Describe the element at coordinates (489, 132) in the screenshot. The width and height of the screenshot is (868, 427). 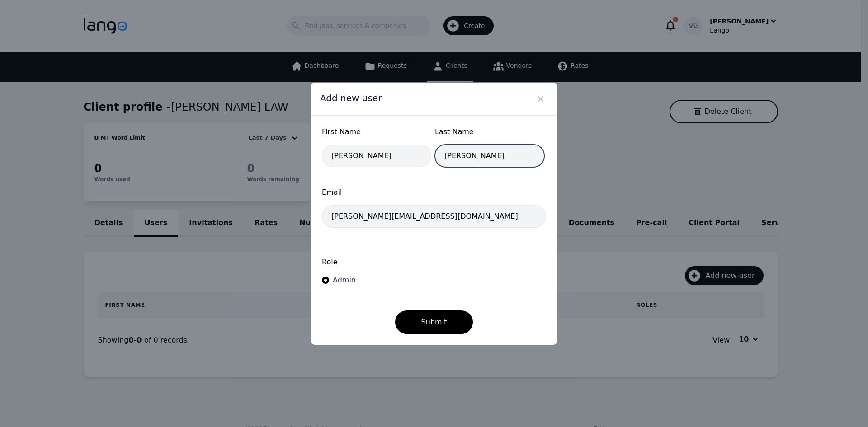
I see `span: Last Name` at that location.